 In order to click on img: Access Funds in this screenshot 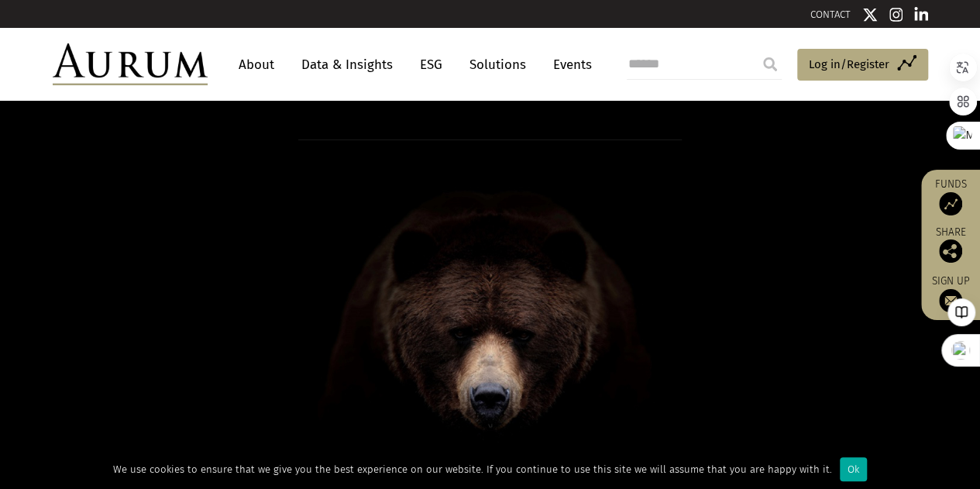, I will do `click(950, 204)`.